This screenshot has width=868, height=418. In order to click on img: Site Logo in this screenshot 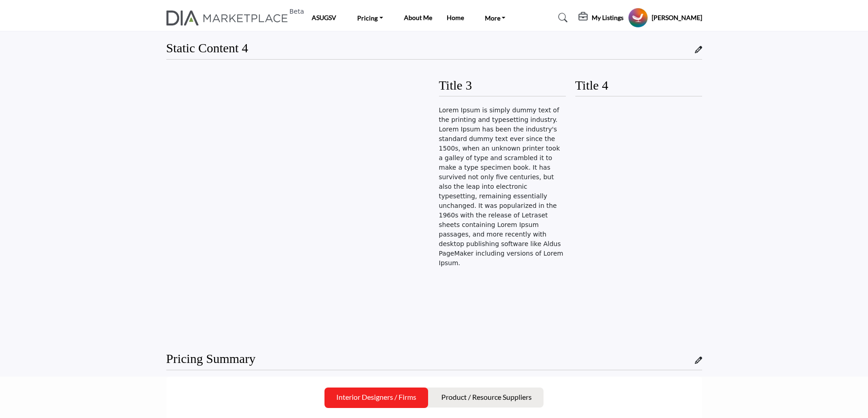, I will do `click(230, 18)`.